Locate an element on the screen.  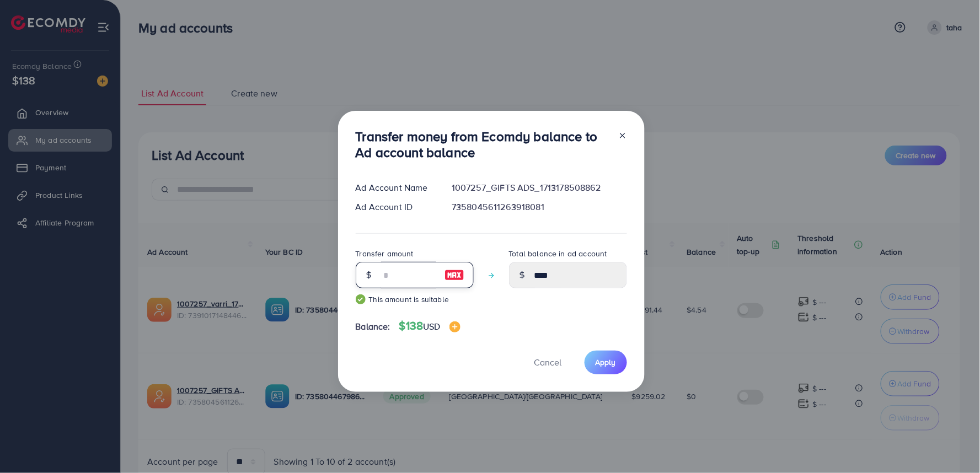
span: Balance: is located at coordinates (373, 326).